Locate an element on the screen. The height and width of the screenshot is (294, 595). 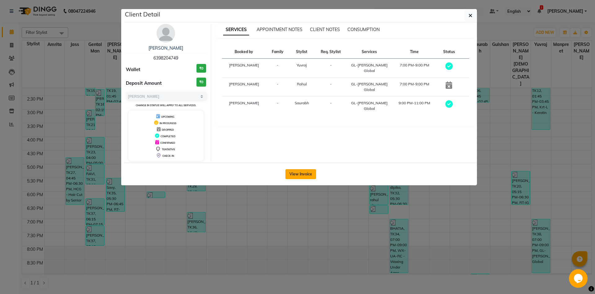
th: Time is located at coordinates (415, 52).